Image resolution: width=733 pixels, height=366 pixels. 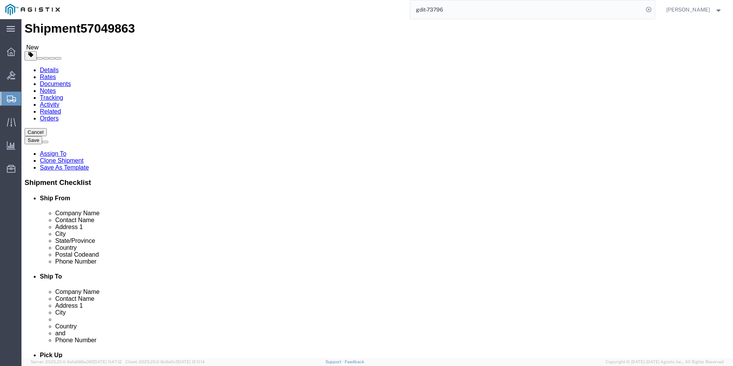 What do you see at coordinates (33, 10) in the screenshot?
I see `img: logo` at bounding box center [33, 10].